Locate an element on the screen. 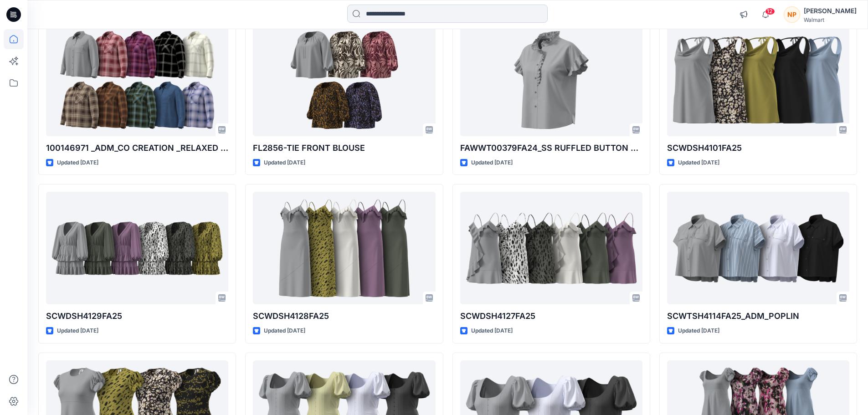 This screenshot has height=415, width=868. p: SCWDSH4129FA25 is located at coordinates (137, 316).